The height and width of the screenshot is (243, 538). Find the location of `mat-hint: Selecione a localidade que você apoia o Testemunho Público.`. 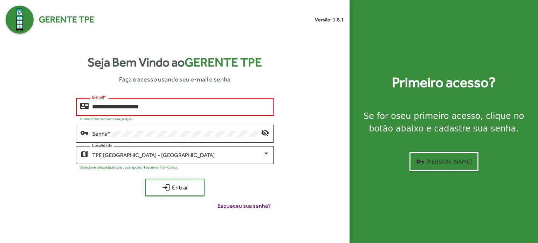

mat-hint: Selecione a localidade que você apoia o Testemunho Público. is located at coordinates (129, 167).